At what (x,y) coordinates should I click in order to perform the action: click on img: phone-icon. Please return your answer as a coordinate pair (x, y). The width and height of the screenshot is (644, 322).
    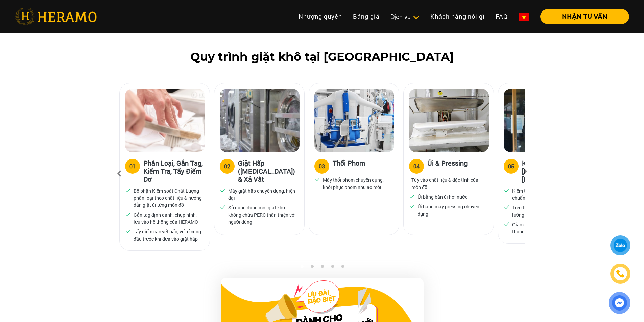
    Looking at the image, I should click on (620, 274).